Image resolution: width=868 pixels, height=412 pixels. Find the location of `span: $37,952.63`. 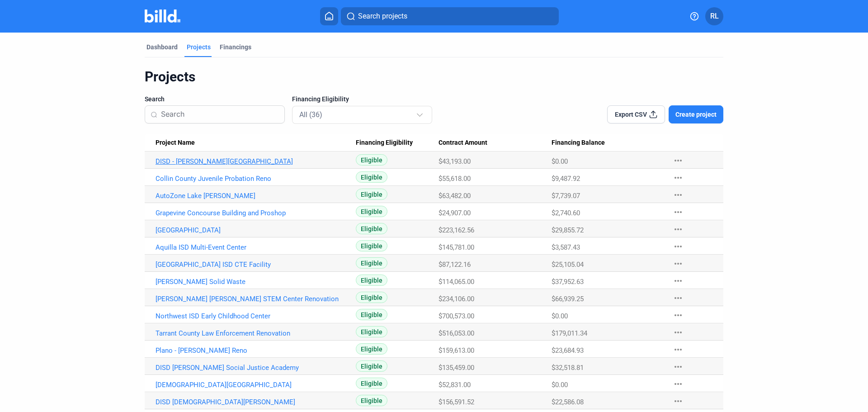

span: $37,952.63 is located at coordinates (567, 282).